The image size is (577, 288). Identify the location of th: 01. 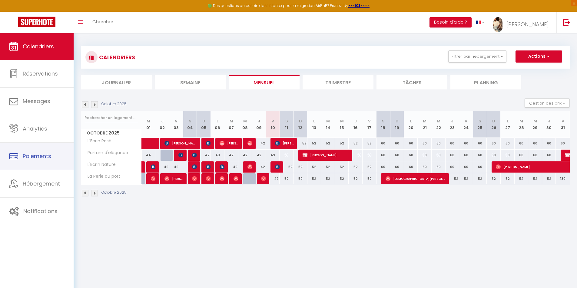
(149, 124).